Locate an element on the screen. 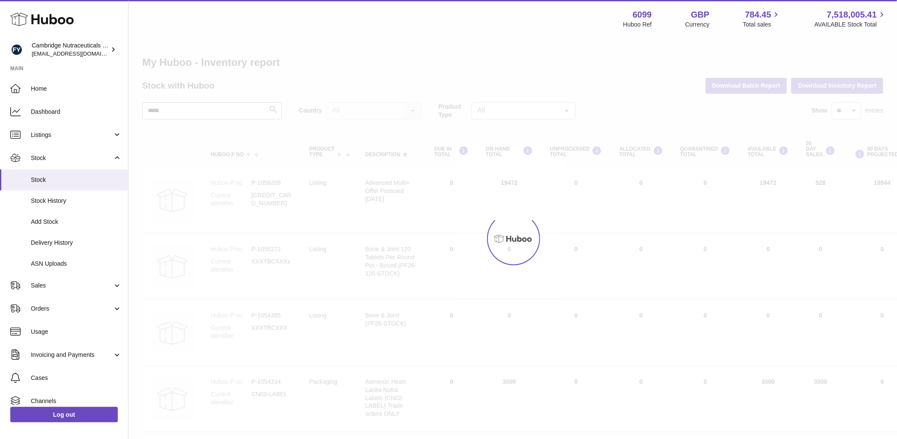  span: Orders is located at coordinates (72, 309).